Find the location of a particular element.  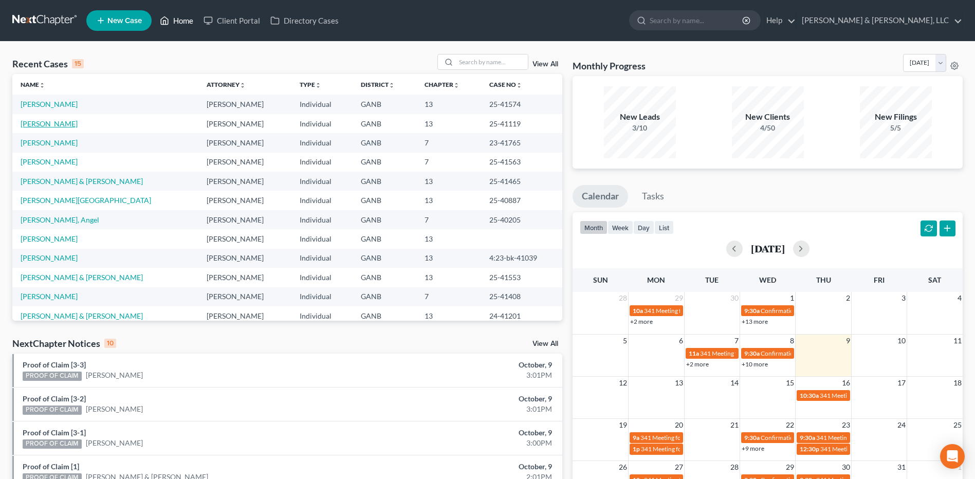

span: 1 is located at coordinates (792, 298).